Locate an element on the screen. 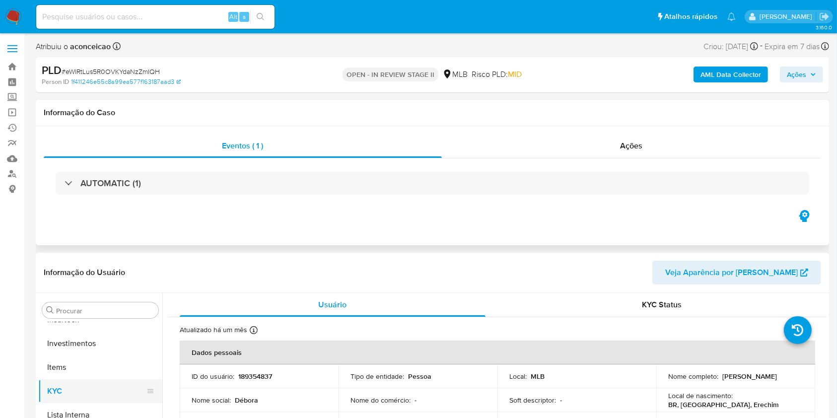 Image resolution: width=837 pixels, height=418 pixels. button: AML Data Collector is located at coordinates (731, 75).